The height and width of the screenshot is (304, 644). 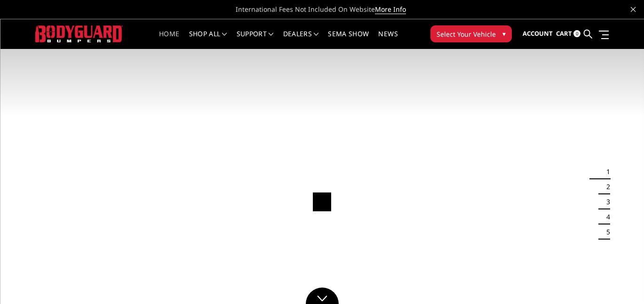 What do you see at coordinates (79, 34) in the screenshot?
I see `img: BODYGUARD BUMPERS` at bounding box center [79, 34].